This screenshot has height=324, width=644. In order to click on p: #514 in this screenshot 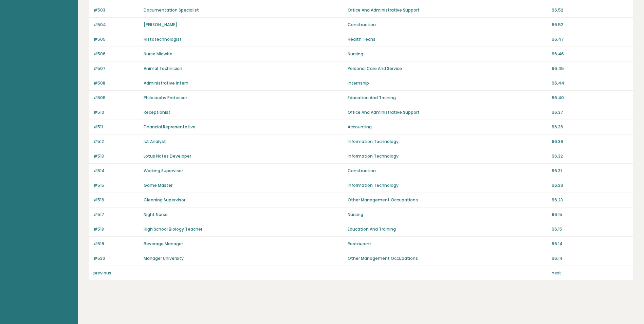, I will do `click(117, 171)`.